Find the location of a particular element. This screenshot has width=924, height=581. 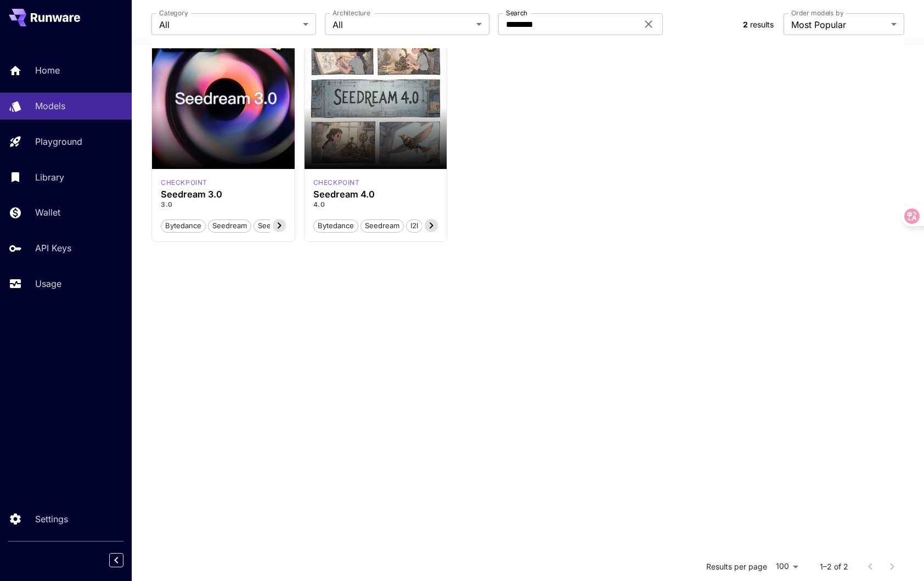

label: Category is located at coordinates (173, 13).